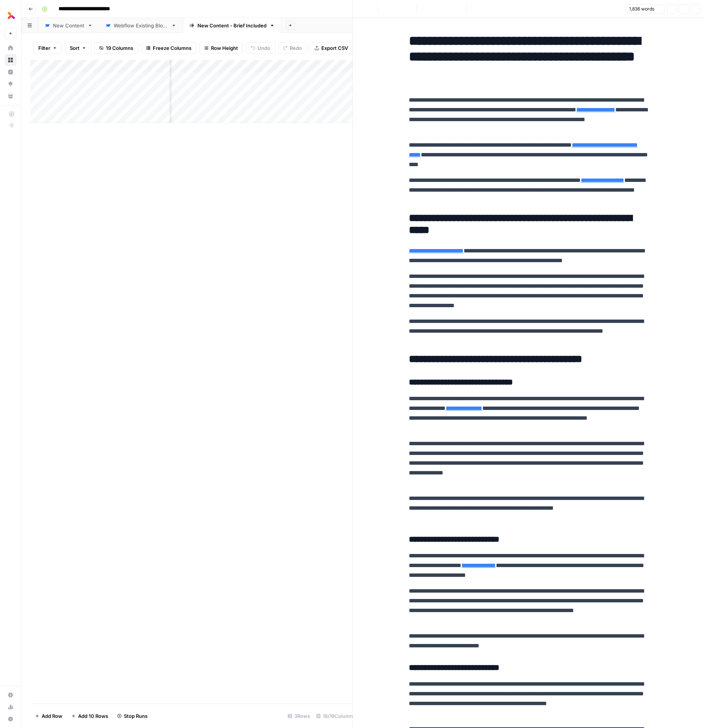 The width and height of the screenshot is (705, 728). Describe the element at coordinates (334, 48) in the screenshot. I see `span: Export CSV` at that location.